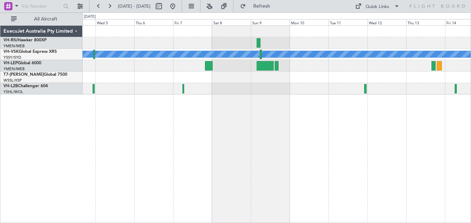  Describe the element at coordinates (115, 22) in the screenshot. I see `div: Wed 5` at that location.